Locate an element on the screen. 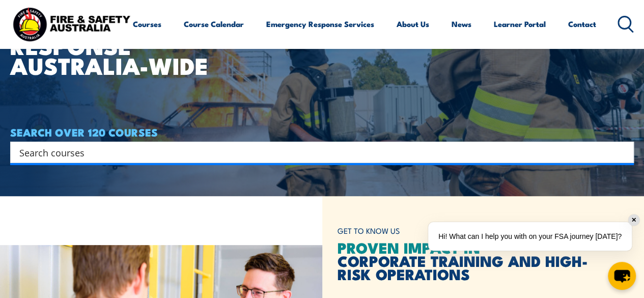 Image resolution: width=644 pixels, height=298 pixels. span: PROVEN IMPACT IN is located at coordinates (409, 247).